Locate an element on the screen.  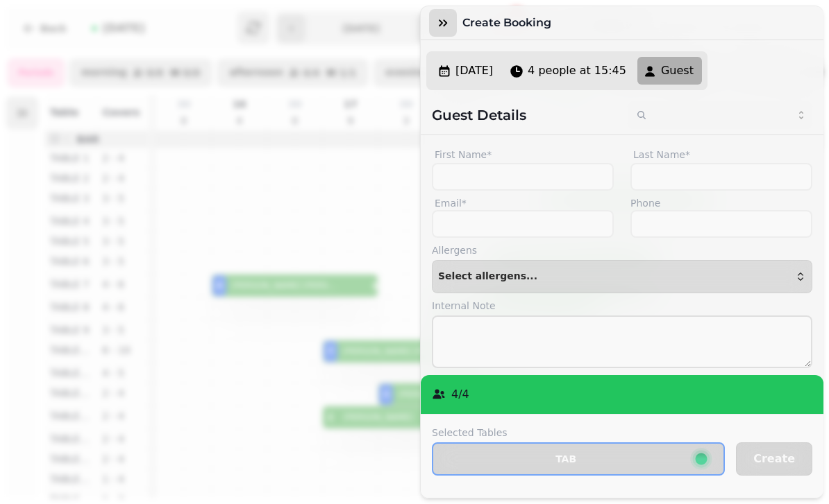
label: Selected Tables is located at coordinates (578, 432).